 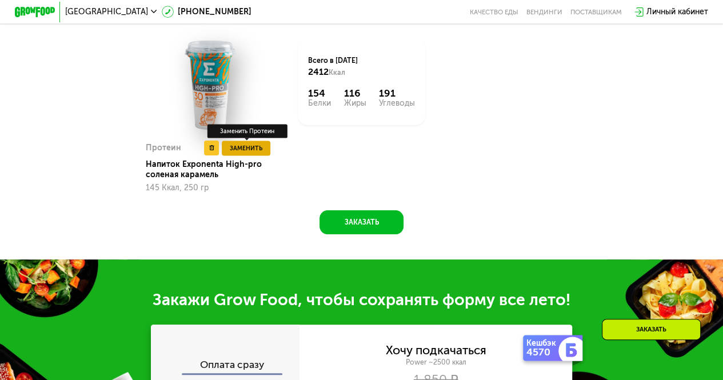 What do you see at coordinates (543, 352) in the screenshot?
I see `div: 4570` at bounding box center [543, 352].